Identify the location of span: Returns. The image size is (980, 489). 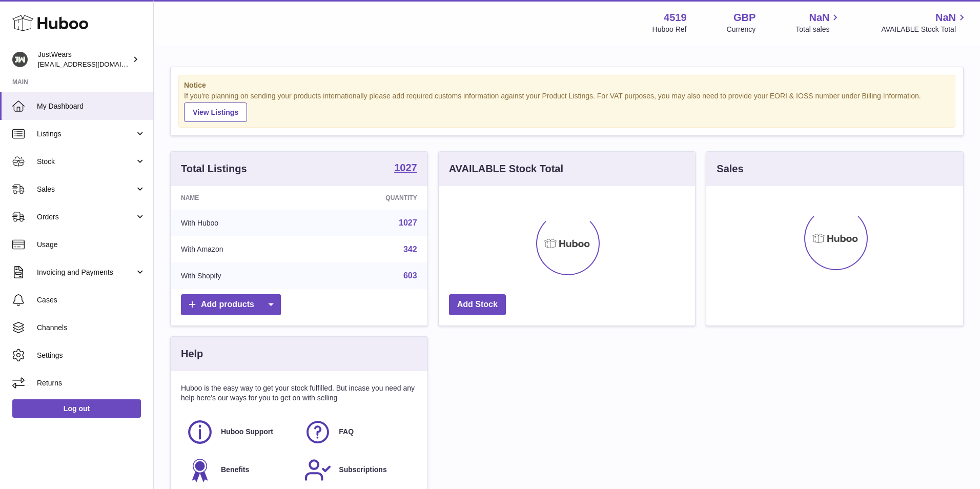
(91, 383).